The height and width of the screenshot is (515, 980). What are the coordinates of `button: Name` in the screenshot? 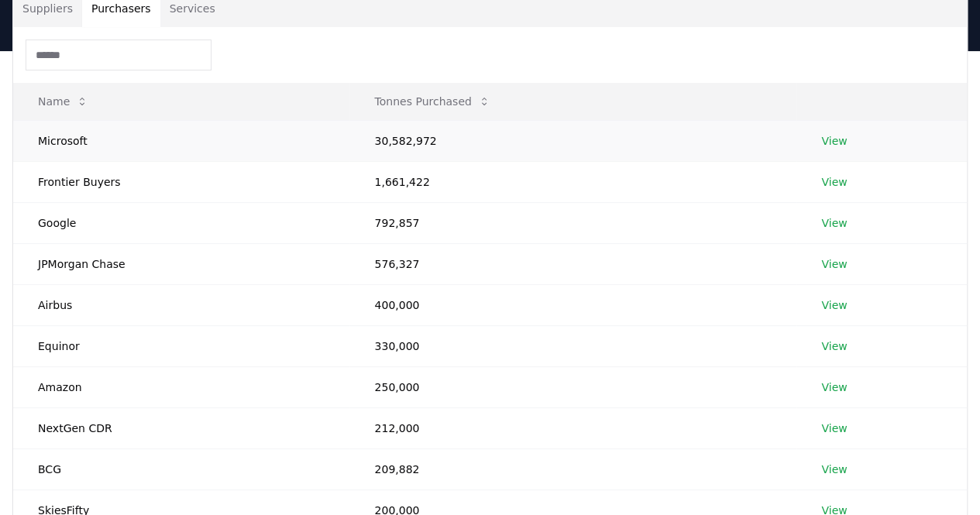 It's located at (62, 101).